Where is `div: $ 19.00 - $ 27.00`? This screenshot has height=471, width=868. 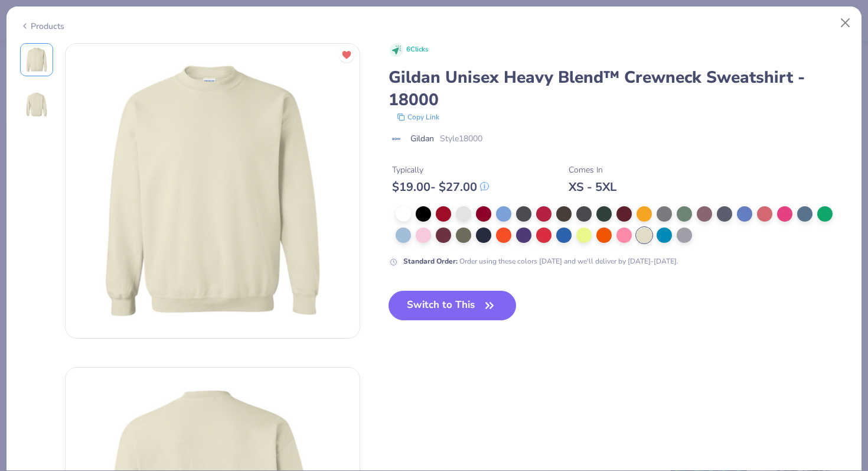 div: $ 19.00 - $ 27.00 is located at coordinates (440, 187).